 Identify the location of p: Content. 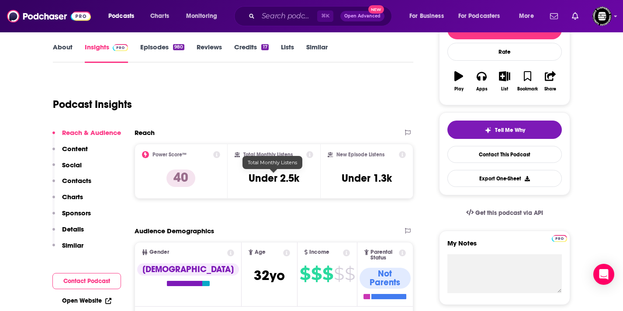
(75, 148).